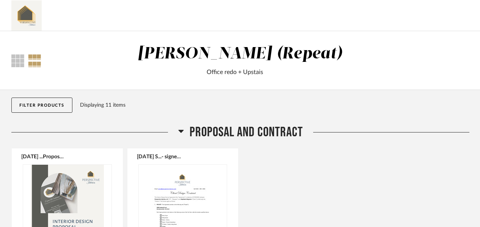 Image resolution: width=480 pixels, height=227 pixels. Describe the element at coordinates (27, 16) in the screenshot. I see `img: 160db8c2-a9c3-462d-999a-f84536e197ed.png` at that location.